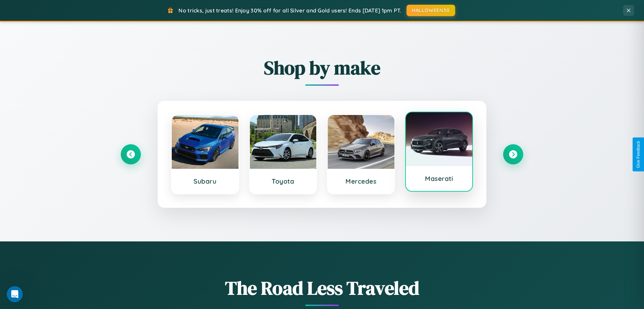 The height and width of the screenshot is (309, 644). Describe the element at coordinates (205, 181) in the screenshot. I see `h3: Subaru` at that location.